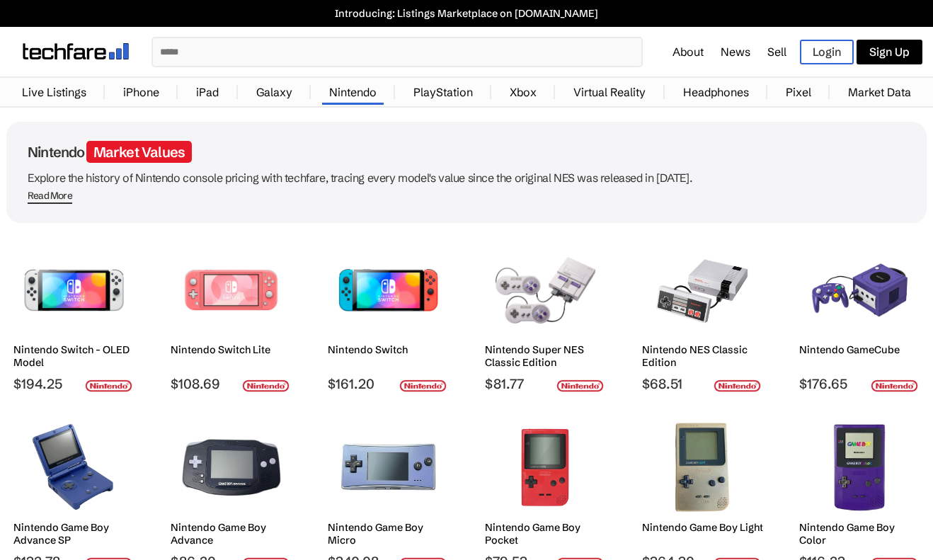 The image size is (933, 560). What do you see at coordinates (610, 92) in the screenshot?
I see `a: Virtual Reality` at bounding box center [610, 92].